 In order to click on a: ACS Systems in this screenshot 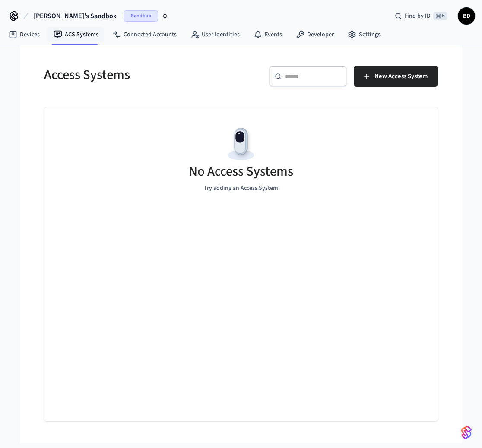, I will do `click(76, 34)`.